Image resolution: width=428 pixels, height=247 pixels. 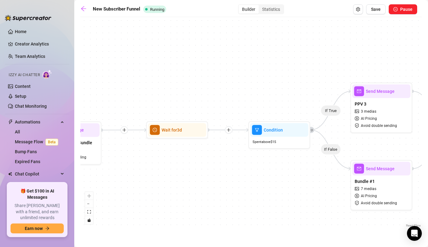 I want to click on strong: New Subscriber Funnel, so click(x=116, y=9).